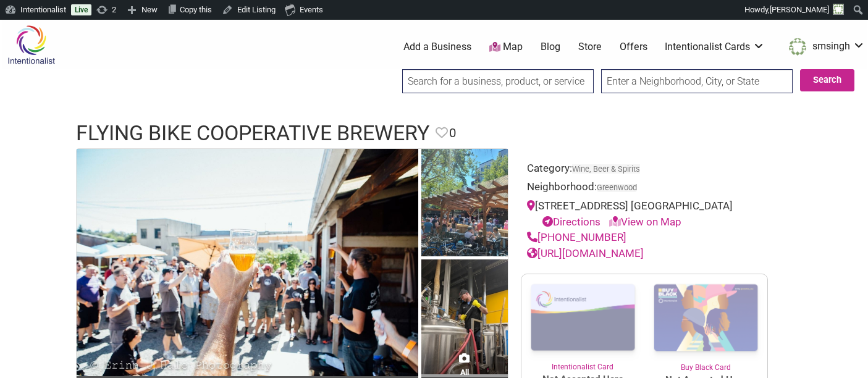 This screenshot has width=868, height=378. I want to click on a: Intentionalist Card, so click(583, 323).